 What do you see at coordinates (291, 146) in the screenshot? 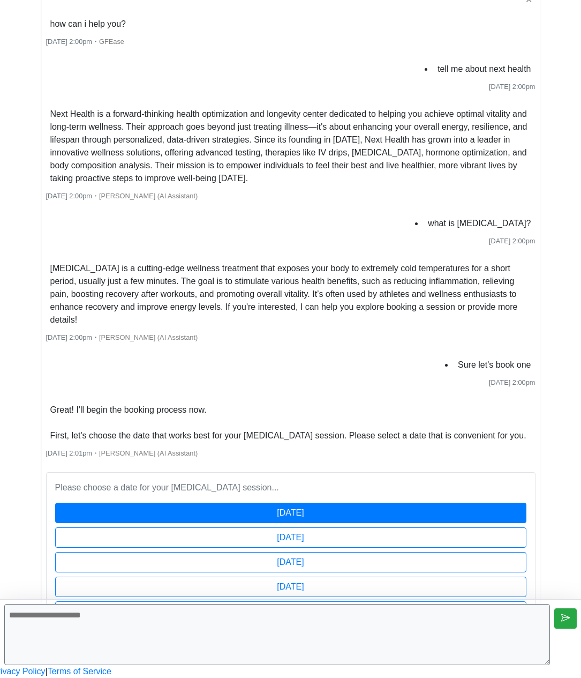
I see `li: Next Health is a forward-thinking health optimization and longevity center dedicated to helping y...` at bounding box center [291, 146].